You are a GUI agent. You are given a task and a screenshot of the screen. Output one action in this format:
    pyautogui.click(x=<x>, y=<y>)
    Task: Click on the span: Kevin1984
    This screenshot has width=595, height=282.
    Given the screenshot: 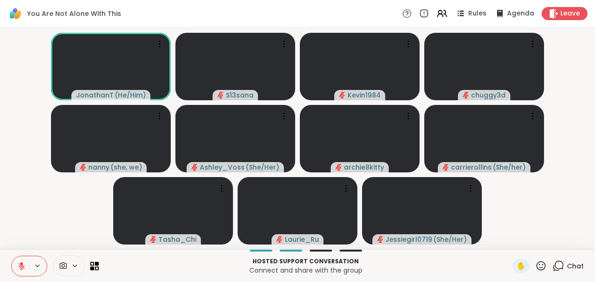 What is the action you would take?
    pyautogui.click(x=364, y=95)
    